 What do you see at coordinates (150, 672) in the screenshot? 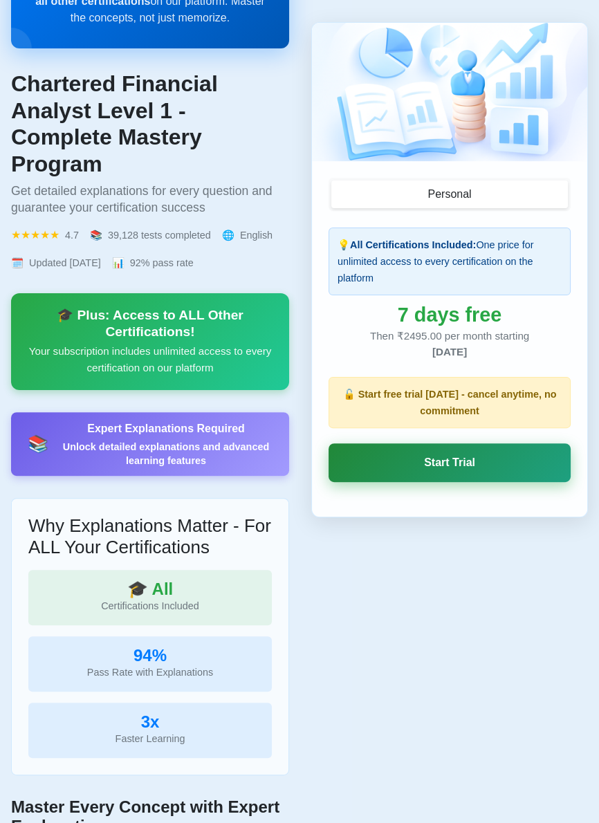
I see `div: Pass Rate with Explanations` at bounding box center [150, 672].